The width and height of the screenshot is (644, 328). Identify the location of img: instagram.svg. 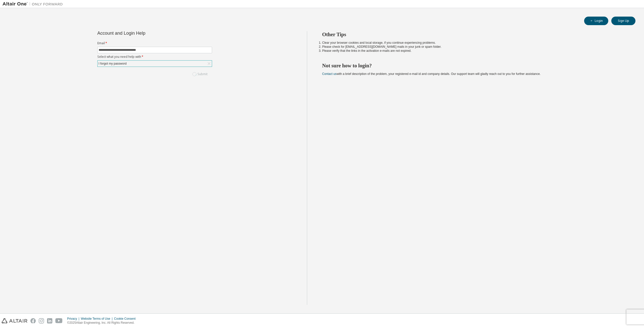
(41, 321).